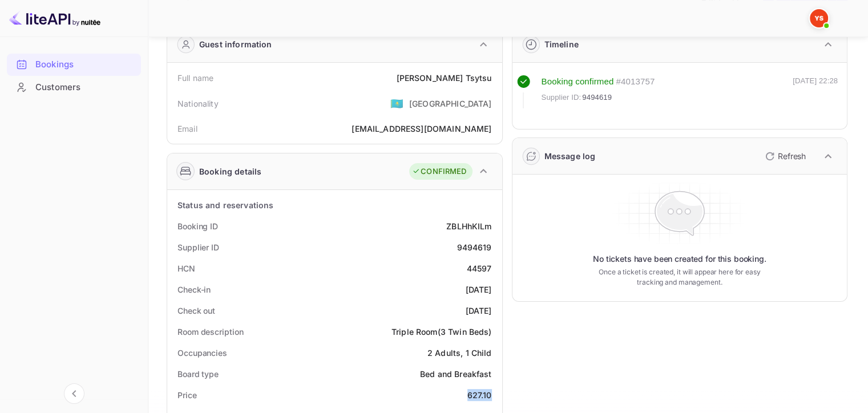 This screenshot has height=413, width=868. What do you see at coordinates (198, 247) in the screenshot?
I see `div: Supplier ID` at bounding box center [198, 247].